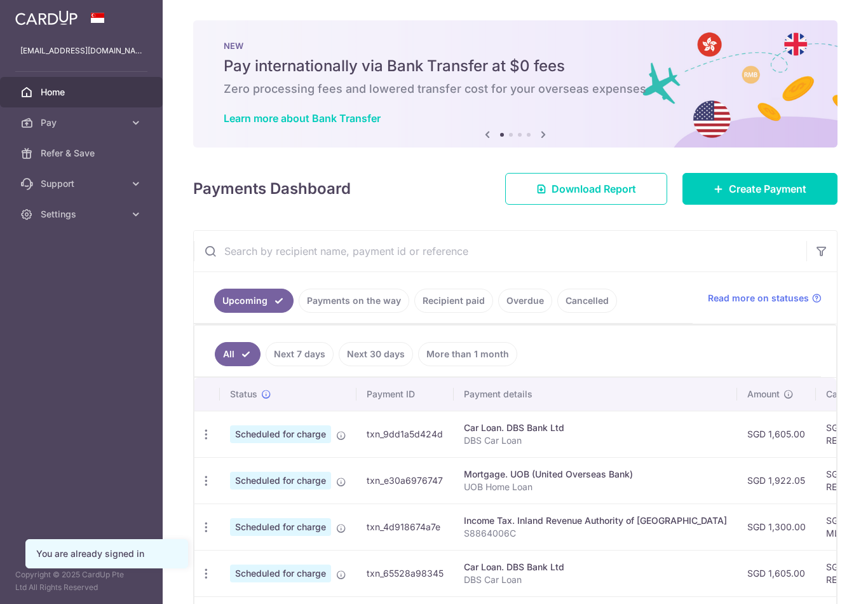  What do you see at coordinates (515, 66) in the screenshot?
I see `h5: Pay internationally via Bank Transfer at $0 fees` at bounding box center [515, 66].